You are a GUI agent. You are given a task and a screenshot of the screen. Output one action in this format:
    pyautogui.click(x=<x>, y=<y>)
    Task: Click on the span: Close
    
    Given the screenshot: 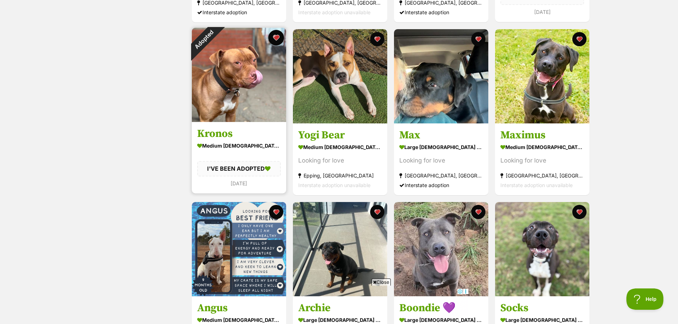 What is the action you would take?
    pyautogui.click(x=381, y=282)
    